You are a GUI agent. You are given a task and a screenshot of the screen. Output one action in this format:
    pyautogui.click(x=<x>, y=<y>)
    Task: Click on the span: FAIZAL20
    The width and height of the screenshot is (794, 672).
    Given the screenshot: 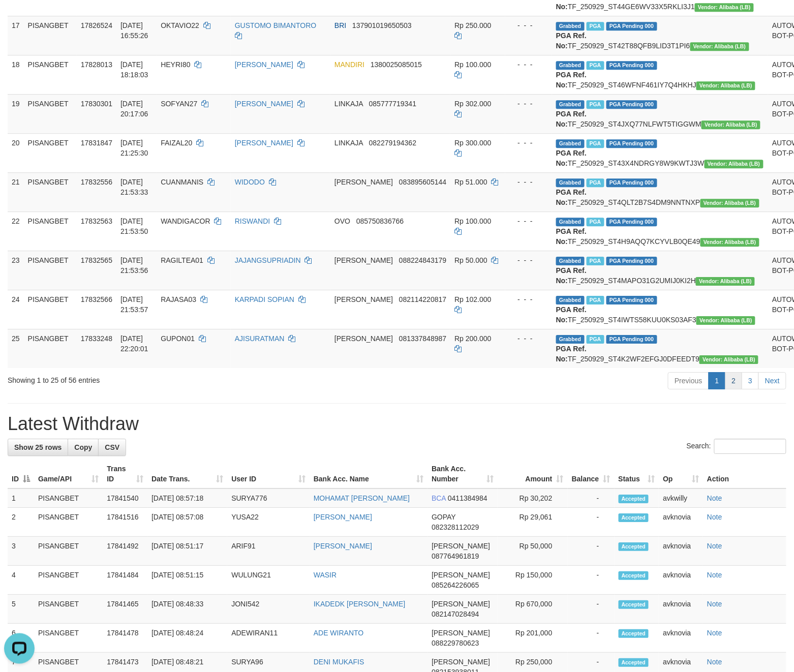 What is the action you would take?
    pyautogui.click(x=176, y=143)
    